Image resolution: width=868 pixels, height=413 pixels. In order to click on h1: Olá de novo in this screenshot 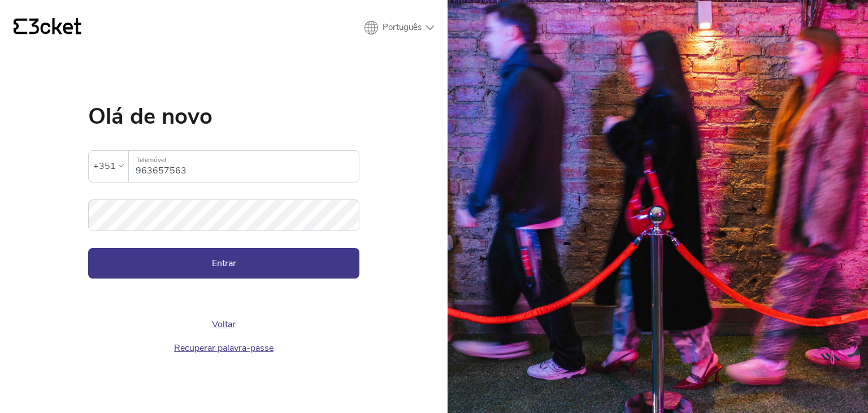, I will do `click(223, 116)`.